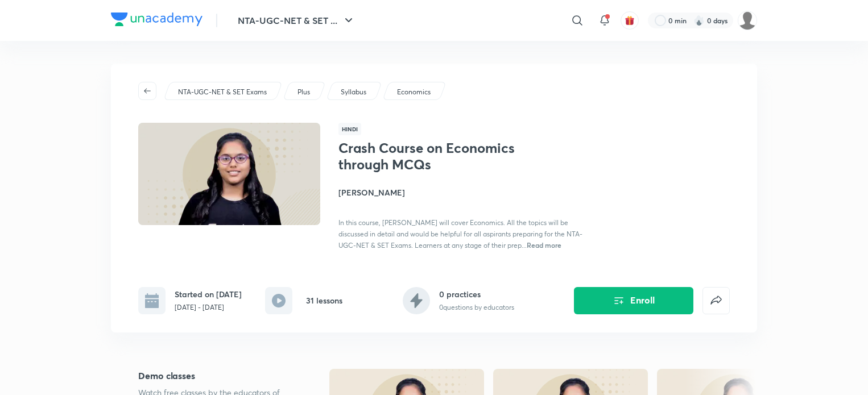  I want to click on p: NTA-UGC-NET & SET Exams, so click(222, 92).